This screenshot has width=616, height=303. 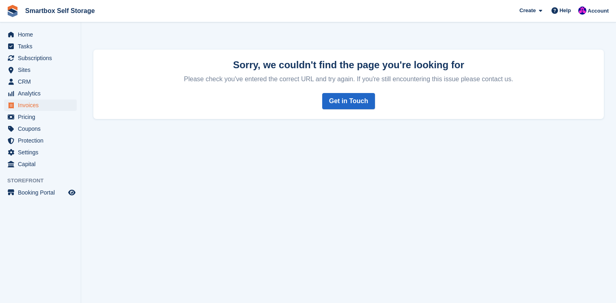 I want to click on span: Account, so click(x=598, y=11).